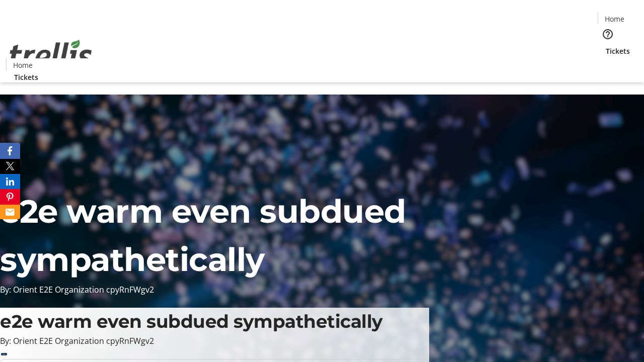 This screenshot has width=644, height=362. What do you see at coordinates (608, 34) in the screenshot?
I see `button: Help` at bounding box center [608, 34].